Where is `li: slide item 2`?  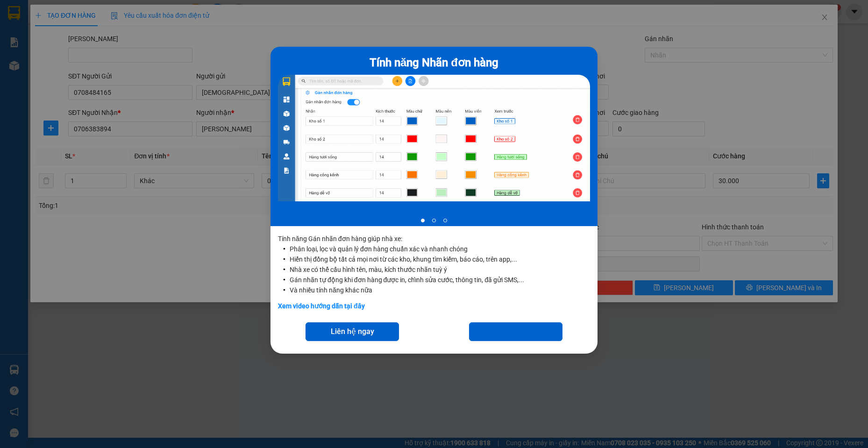
li: slide item 2 is located at coordinates (434, 221).